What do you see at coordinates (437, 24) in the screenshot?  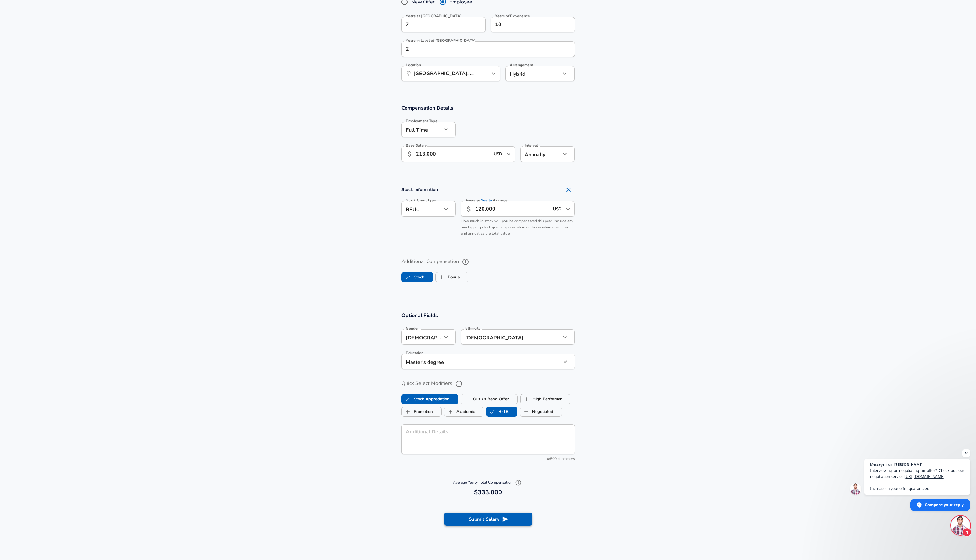 I see `input: 0` at bounding box center [437, 24].